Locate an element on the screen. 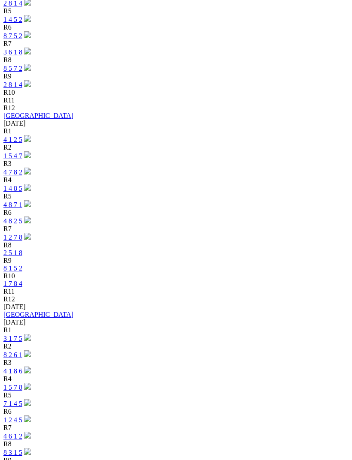 This screenshot has width=352, height=460. a: 4 1 2 5 is located at coordinates (13, 139).